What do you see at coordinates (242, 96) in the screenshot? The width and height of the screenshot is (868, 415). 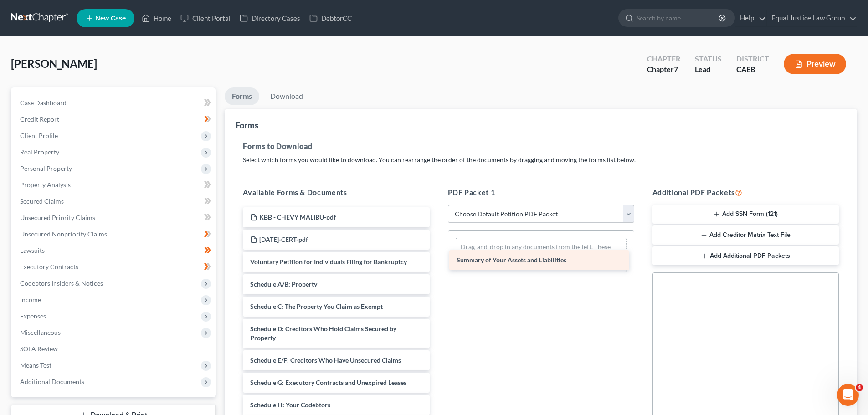 I see `a: Forms` at bounding box center [242, 96].